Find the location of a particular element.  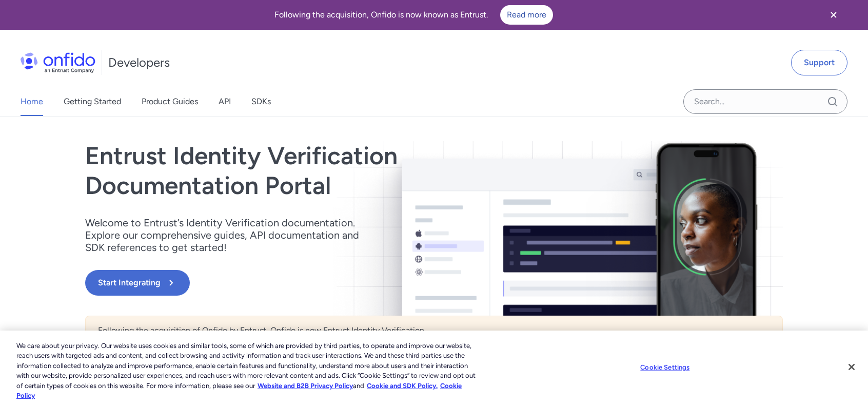

a: Getting Started is located at coordinates (93, 102).